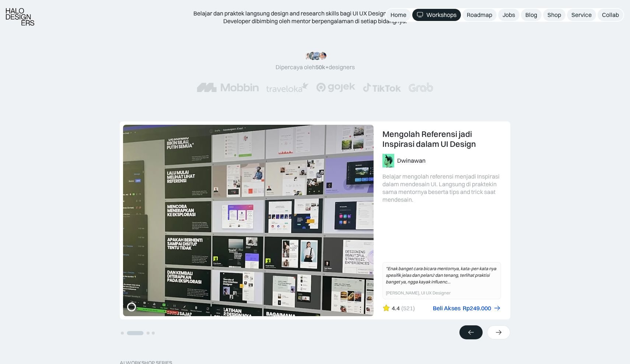 This screenshot has height=364, width=630. I want to click on div: Shop, so click(554, 15).